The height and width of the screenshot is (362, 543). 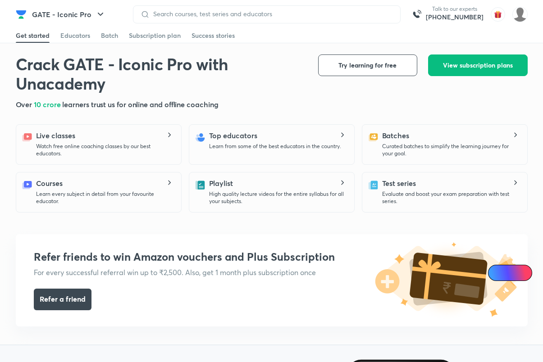 What do you see at coordinates (155, 36) in the screenshot?
I see `a: Subscription plan` at bounding box center [155, 36].